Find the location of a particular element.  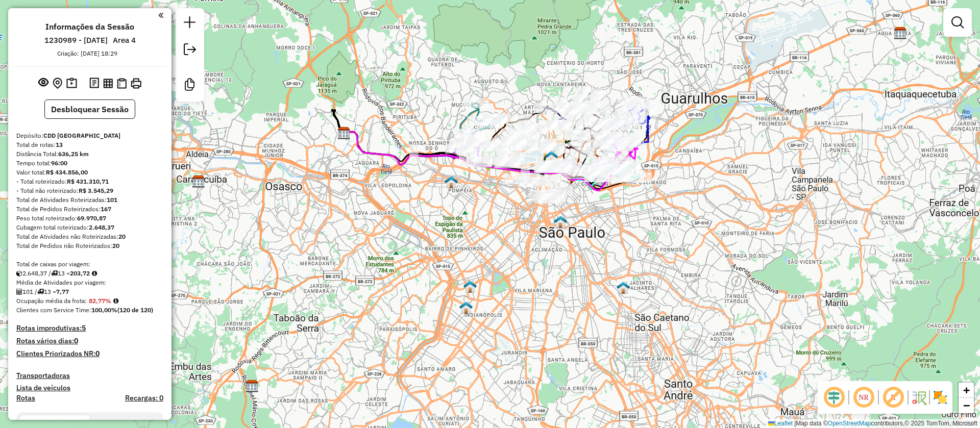

div: 2.648,37 / 13 = is located at coordinates (90, 274).